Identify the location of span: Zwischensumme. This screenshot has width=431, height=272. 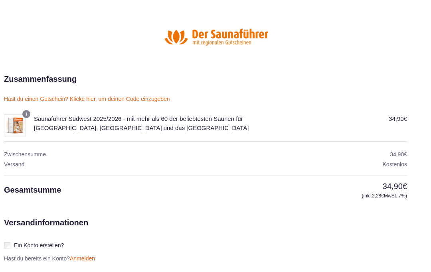
(25, 154).